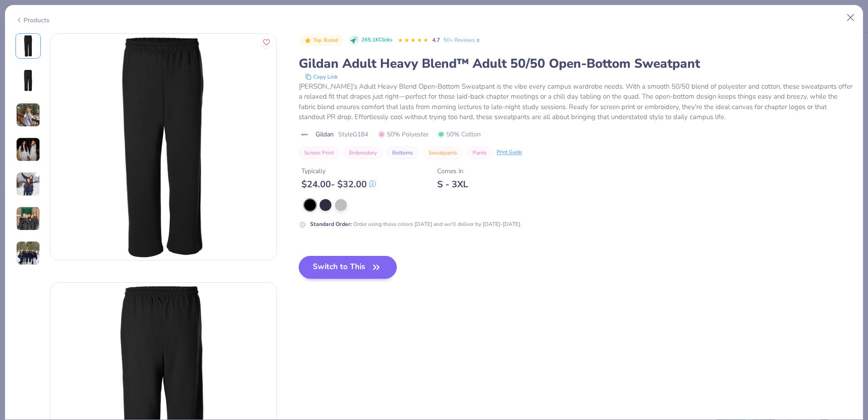 The height and width of the screenshot is (420, 868). What do you see at coordinates (459, 134) in the screenshot?
I see `span: 50% Cotton` at bounding box center [459, 134].